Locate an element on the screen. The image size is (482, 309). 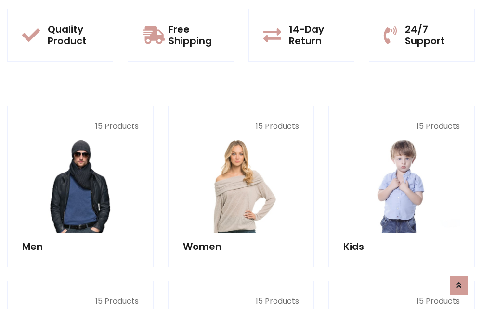
h5: Men is located at coordinates (80, 247).